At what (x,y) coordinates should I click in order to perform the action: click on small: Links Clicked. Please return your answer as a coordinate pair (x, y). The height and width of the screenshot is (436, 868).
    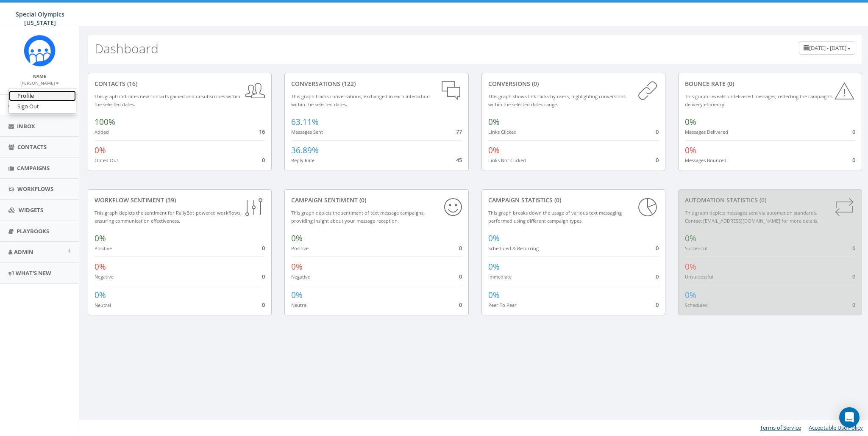
    Looking at the image, I should click on (502, 132).